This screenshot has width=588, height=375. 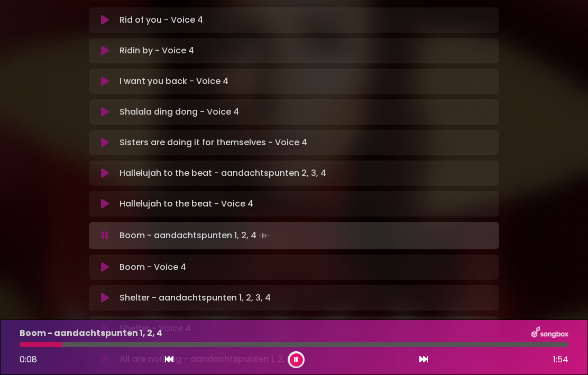 What do you see at coordinates (195, 298) in the screenshot?
I see `p: Shelter - aandachtspunten 1, 2, 3, 4` at bounding box center [195, 298].